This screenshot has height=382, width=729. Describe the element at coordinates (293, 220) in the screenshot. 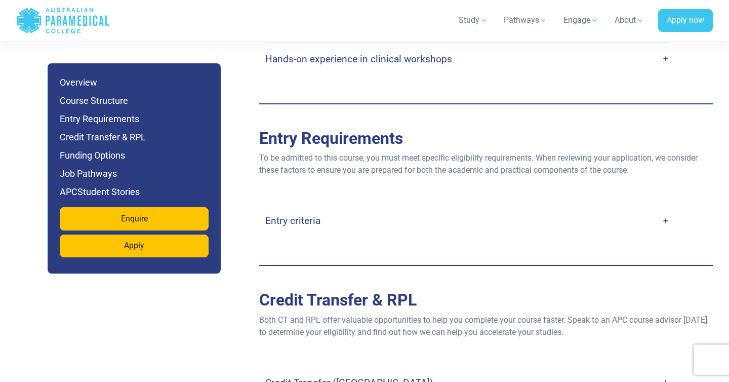

I see `h4: Entry criteria` at that location.